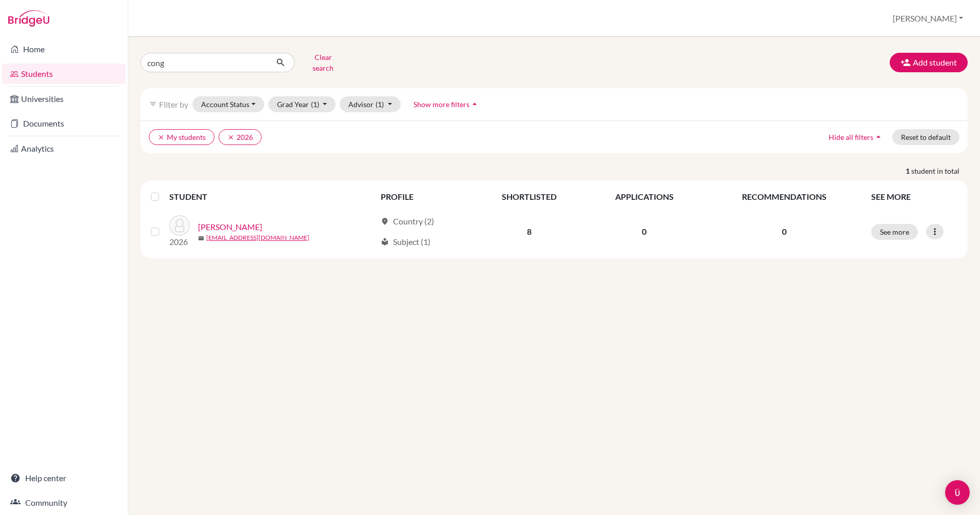  What do you see at coordinates (925, 137) in the screenshot?
I see `button: Reset to default` at bounding box center [925, 137].